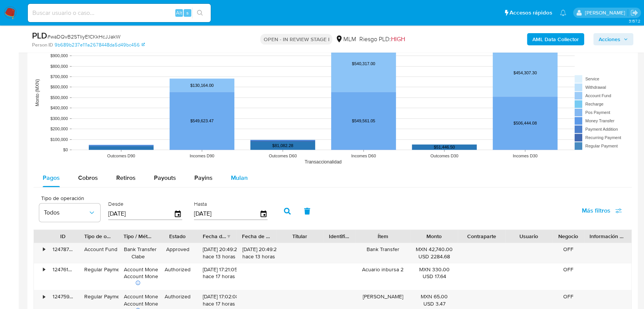 Image resolution: width=644 pixels, height=309 pixels. What do you see at coordinates (42, 45) in the screenshot?
I see `b: Person ID` at bounding box center [42, 45].